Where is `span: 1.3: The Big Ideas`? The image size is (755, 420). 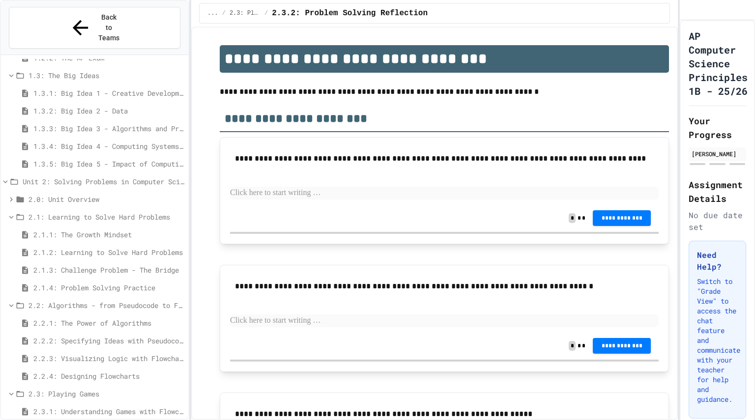 span: 1.3: The Big Ideas is located at coordinates (106, 75).